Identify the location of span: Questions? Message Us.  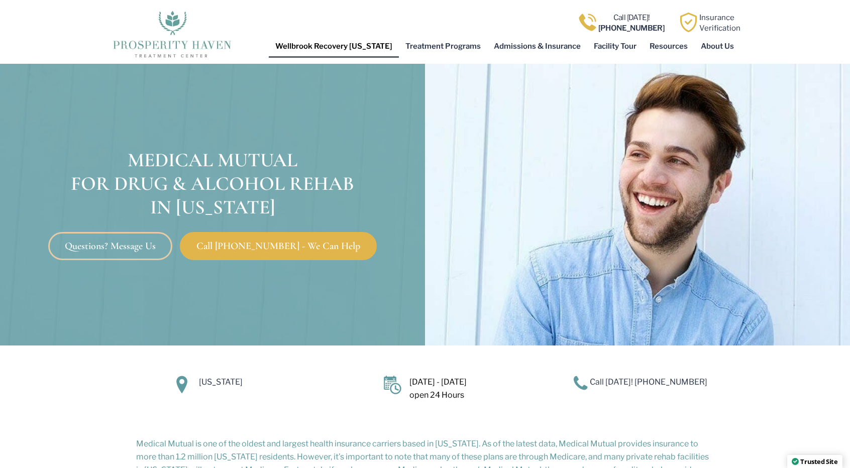
(110, 246).